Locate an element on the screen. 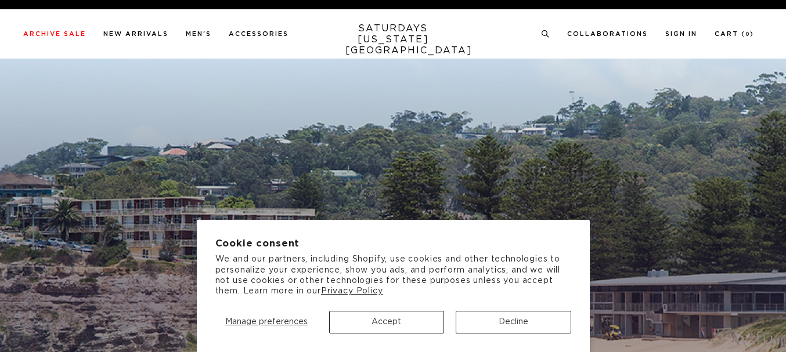 The height and width of the screenshot is (352, 786). p: We and our partners, including Shopify, use cookies and other technologies to personalize your ex... is located at coordinates (393, 275).